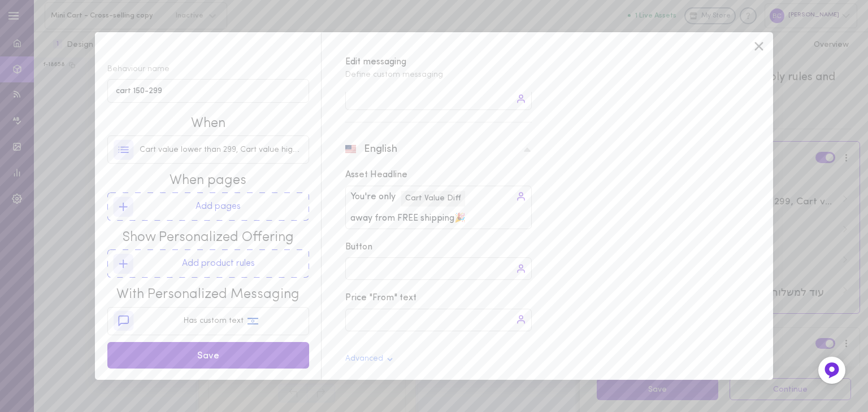 Image resolution: width=868 pixels, height=412 pixels. I want to click on span: Button, so click(438, 247).